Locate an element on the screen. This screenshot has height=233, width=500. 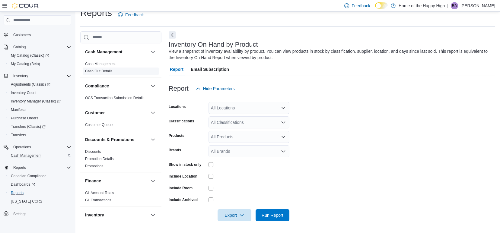
button: Inventory Count is located at coordinates (40, 93).